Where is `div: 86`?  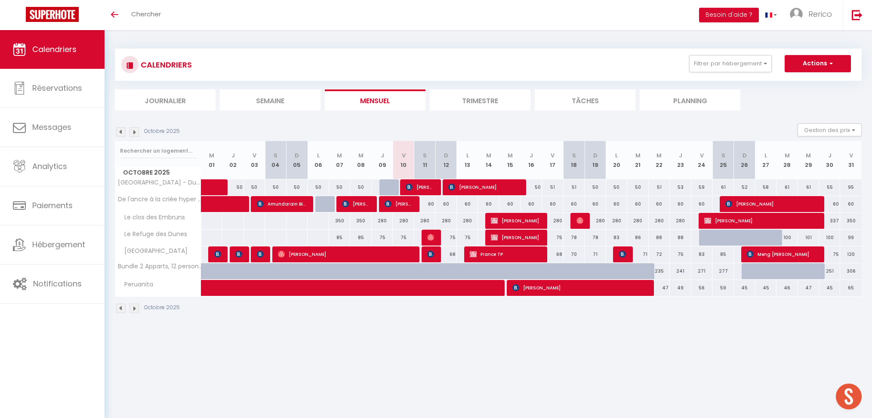
div: 86 is located at coordinates (638, 237).